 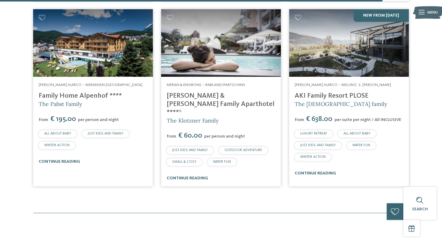 I want to click on span: Search, so click(x=420, y=209).